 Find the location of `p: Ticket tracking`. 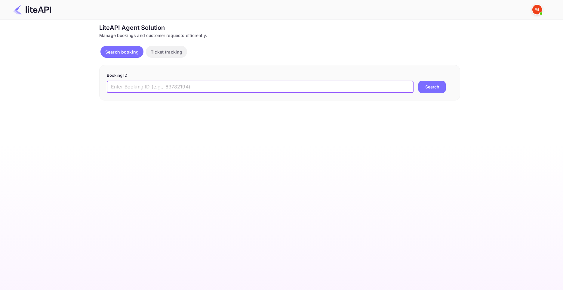

p: Ticket tracking is located at coordinates (166, 52).